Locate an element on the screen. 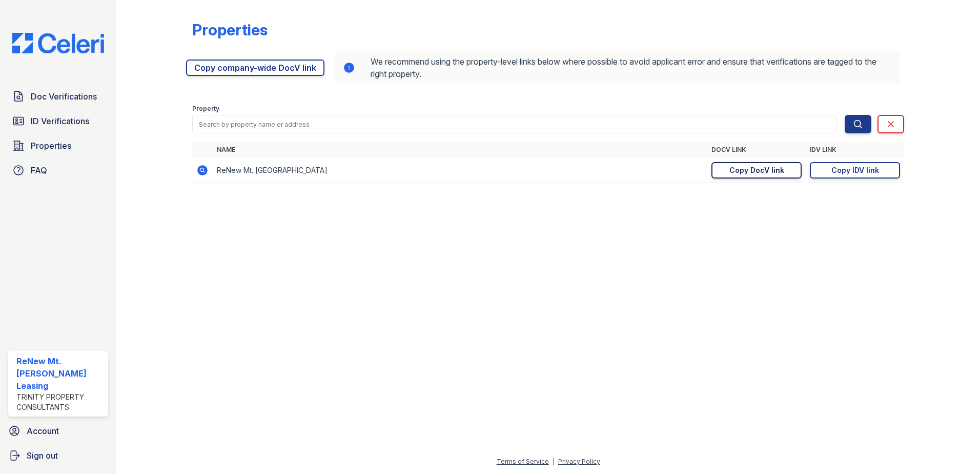 Image resolution: width=980 pixels, height=474 pixels. span: ID Verifications is located at coordinates (60, 121).